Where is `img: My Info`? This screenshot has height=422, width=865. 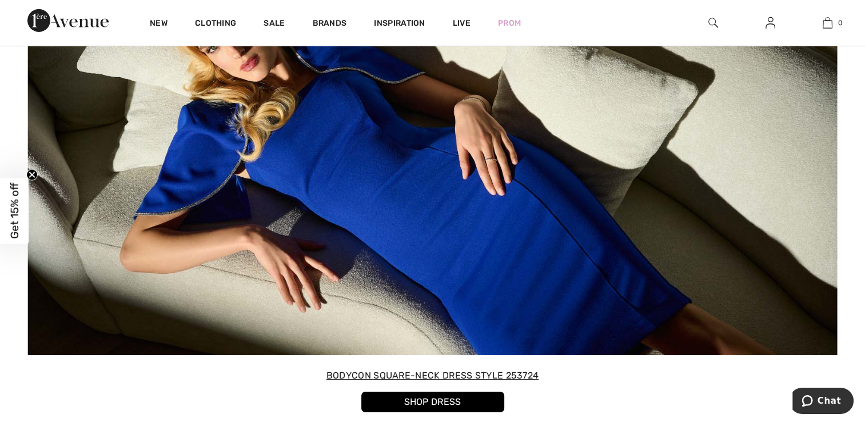
img: My Info is located at coordinates (770, 23).